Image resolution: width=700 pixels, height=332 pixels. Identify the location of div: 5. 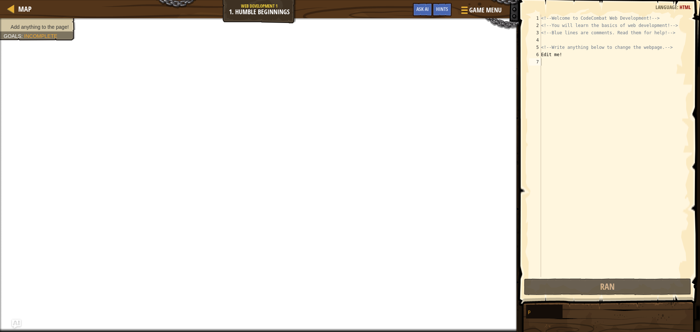
(535, 47).